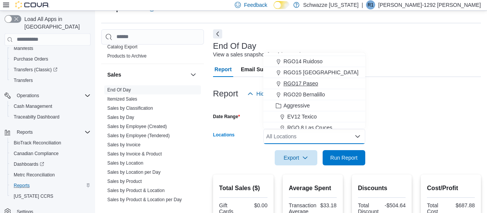 The image size is (487, 213). Describe the element at coordinates (122, 47) in the screenshot. I see `a: Catalog Export` at that location.